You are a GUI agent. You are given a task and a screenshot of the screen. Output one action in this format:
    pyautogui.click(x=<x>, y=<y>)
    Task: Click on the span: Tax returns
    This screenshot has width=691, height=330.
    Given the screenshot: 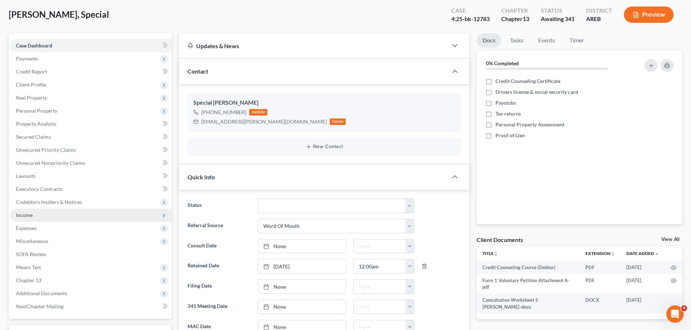 What is the action you would take?
    pyautogui.click(x=508, y=114)
    